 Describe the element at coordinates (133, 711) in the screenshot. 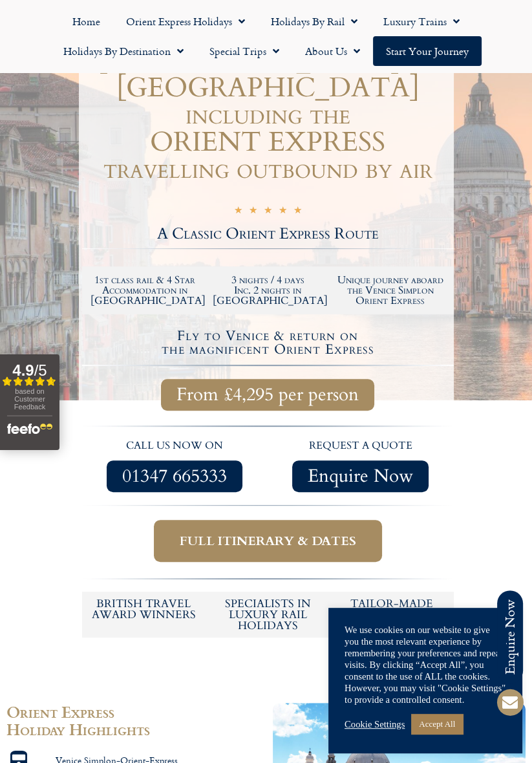

I see `h2: Orient Express` at that location.